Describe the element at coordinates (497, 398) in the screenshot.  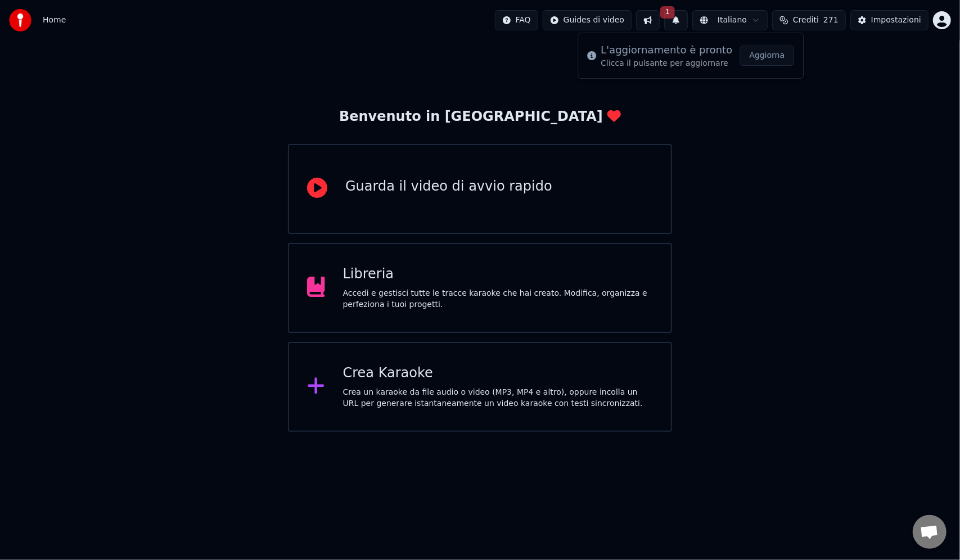
I see `div: Crea un karaoke da file audio o video (MP3, MP4 e altro), oppure incolla un URL per generare ista...` at that location.